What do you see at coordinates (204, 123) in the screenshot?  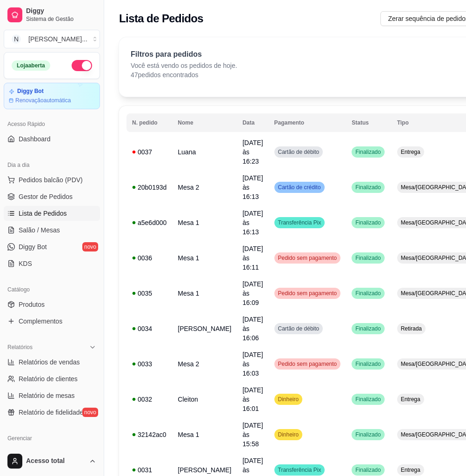 I see `th: Nome` at bounding box center [204, 123].